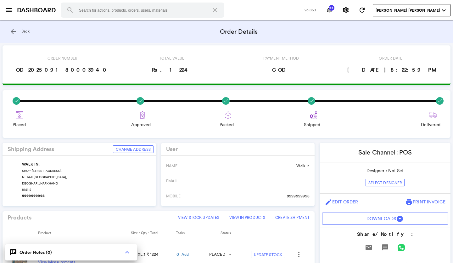  I want to click on span: Change Address, so click(133, 149).